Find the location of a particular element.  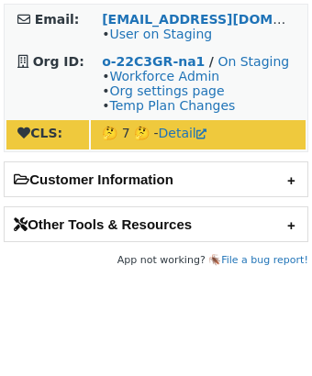

a: User on Staging is located at coordinates (160, 34).